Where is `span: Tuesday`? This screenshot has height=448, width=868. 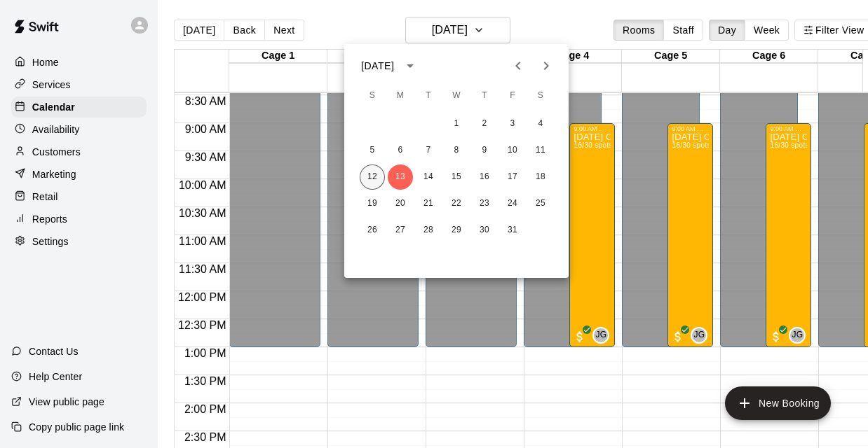
span: Tuesday is located at coordinates (429, 96).